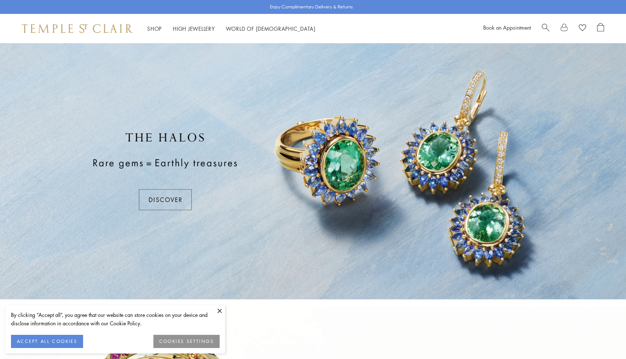 This screenshot has width=626, height=359. I want to click on img: Temple St. Clair, so click(77, 29).